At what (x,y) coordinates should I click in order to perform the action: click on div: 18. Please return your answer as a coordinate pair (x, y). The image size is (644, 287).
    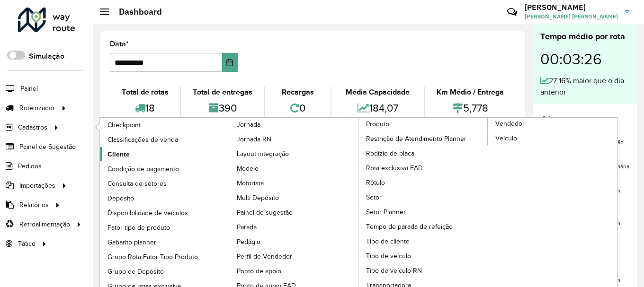
    Looking at the image, I should click on (145, 108).